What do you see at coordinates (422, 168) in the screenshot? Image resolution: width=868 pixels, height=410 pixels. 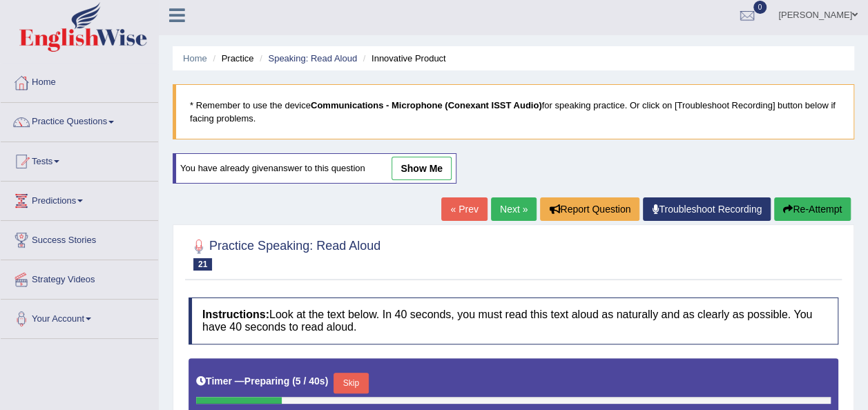 I see `a: show me` at bounding box center [422, 168].